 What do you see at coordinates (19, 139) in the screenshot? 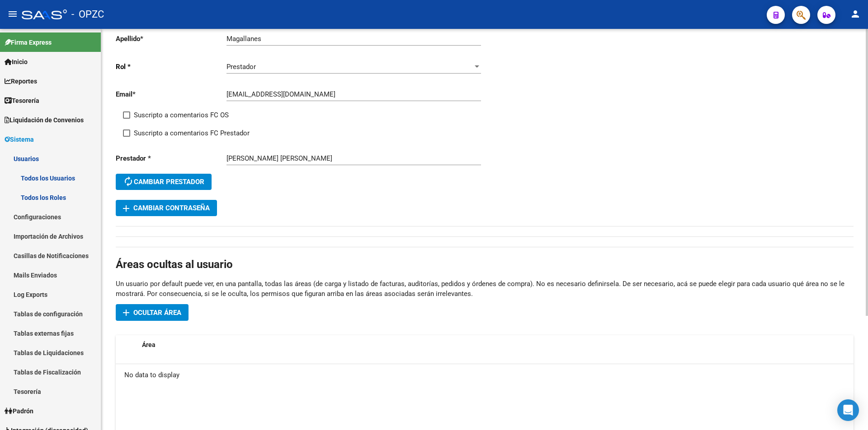
I see `span: Sistema` at bounding box center [19, 139].